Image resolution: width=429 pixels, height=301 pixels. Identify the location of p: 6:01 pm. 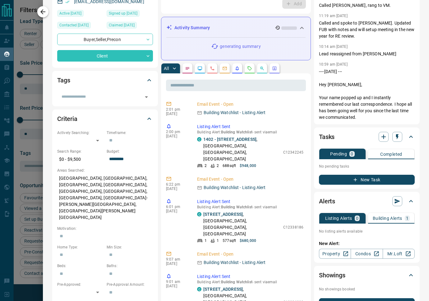
(177, 207).